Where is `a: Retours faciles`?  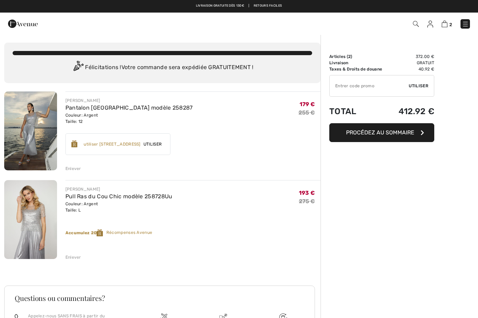
a: Retours faciles is located at coordinates (268, 6).